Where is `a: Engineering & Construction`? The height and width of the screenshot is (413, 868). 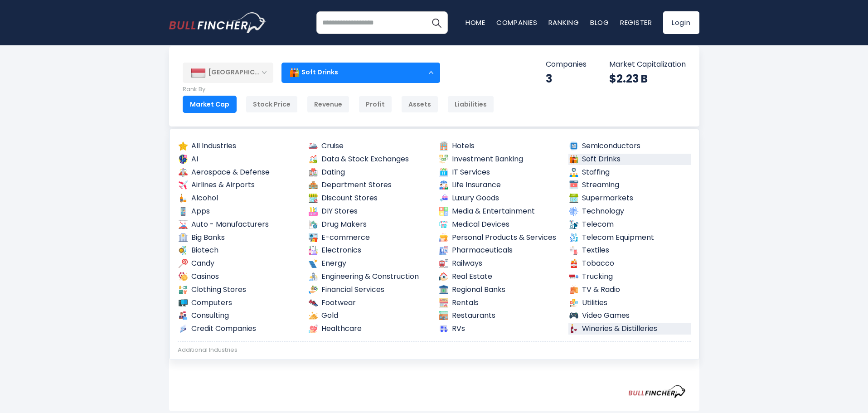
a: Engineering & Construction is located at coordinates (369, 277).